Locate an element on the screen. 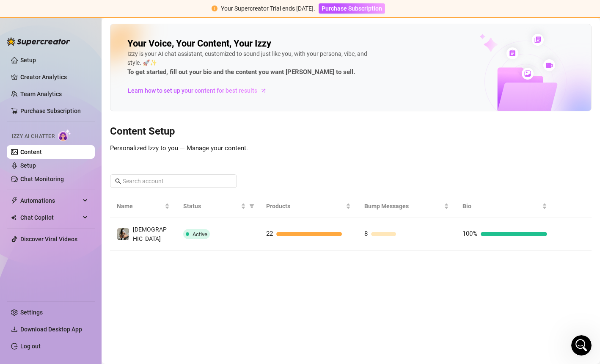  a: Settings is located at coordinates (31, 312).